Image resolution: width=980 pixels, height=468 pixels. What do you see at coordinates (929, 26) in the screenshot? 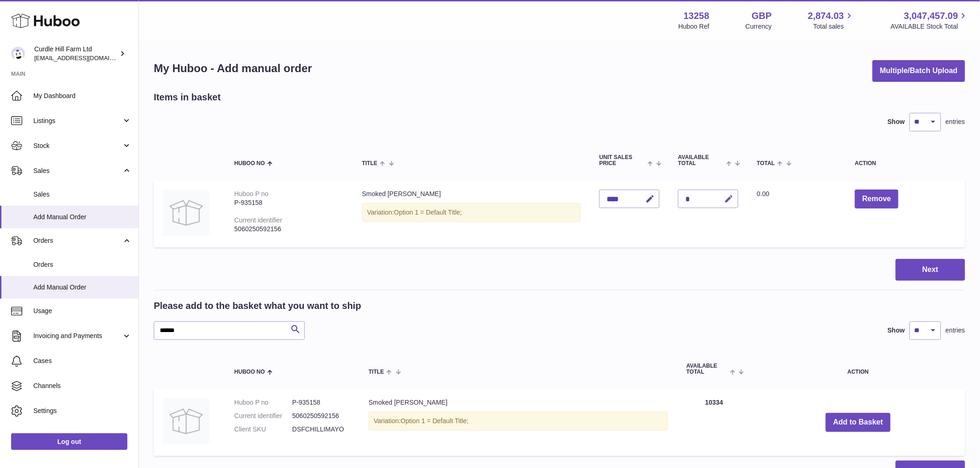
I see `span: AVAILABLE Stock Total` at bounding box center [929, 26].